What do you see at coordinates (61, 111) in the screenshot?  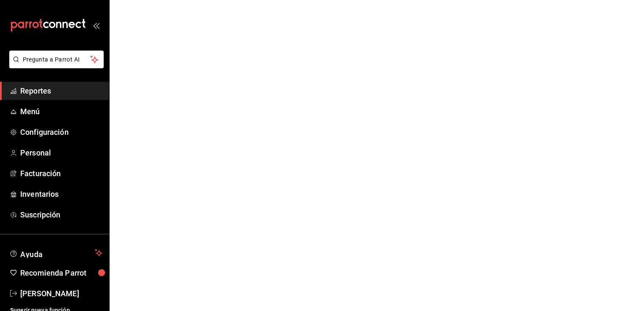 I see `span: Menú` at bounding box center [61, 111].